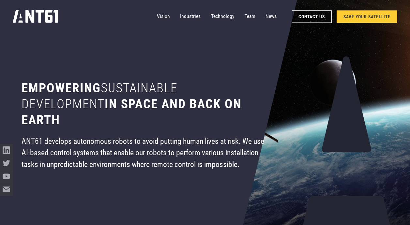 The width and height of the screenshot is (410, 225). What do you see at coordinates (190, 16) in the screenshot?
I see `a: Industries` at bounding box center [190, 16].